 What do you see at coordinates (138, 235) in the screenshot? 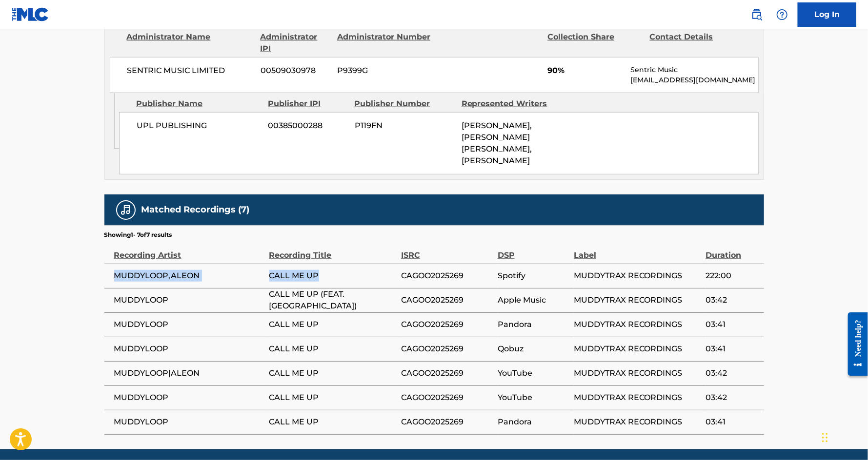
I see `p: Showing 1 - 7 of 7 results` at bounding box center [138, 235].